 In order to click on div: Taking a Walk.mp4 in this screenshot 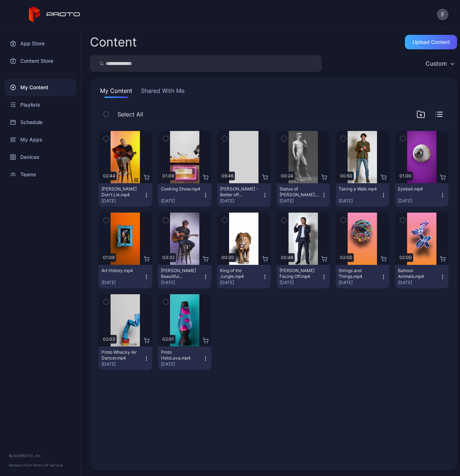, I will do `click(359, 189)`.